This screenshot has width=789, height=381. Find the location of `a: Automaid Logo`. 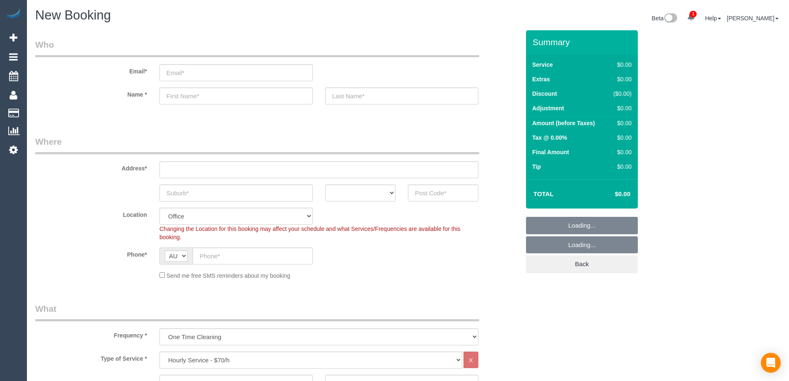

a: Automaid Logo is located at coordinates (13, 14).